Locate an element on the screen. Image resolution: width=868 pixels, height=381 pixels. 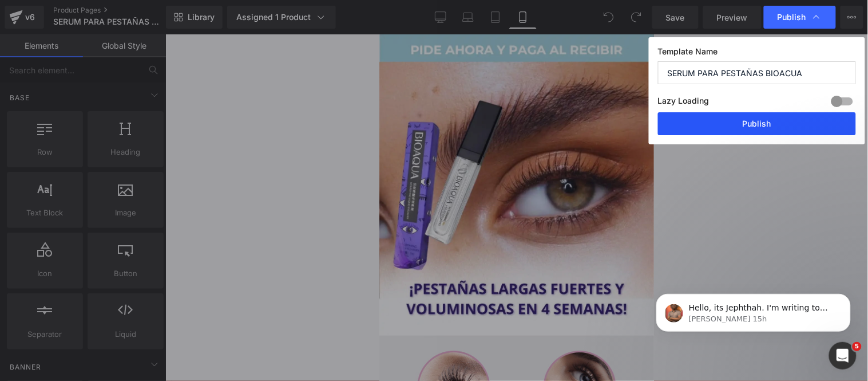
span: 5 is located at coordinates (857, 347).